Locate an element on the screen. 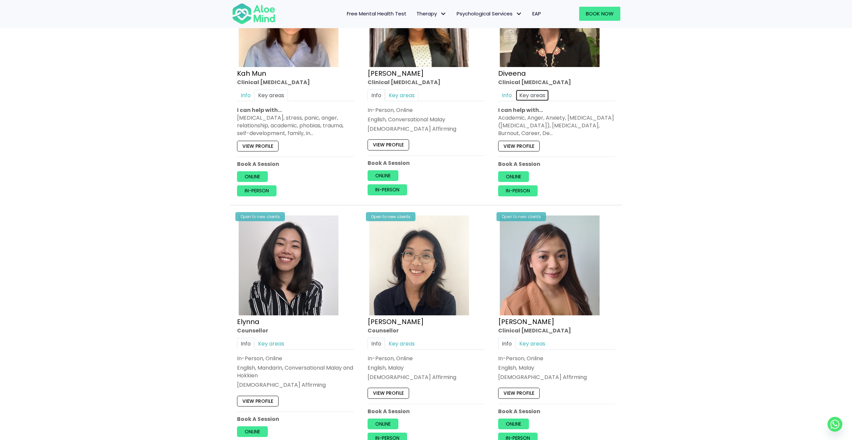 Image resolution: width=852 pixels, height=440 pixels. a: Elynna is located at coordinates (248, 321).